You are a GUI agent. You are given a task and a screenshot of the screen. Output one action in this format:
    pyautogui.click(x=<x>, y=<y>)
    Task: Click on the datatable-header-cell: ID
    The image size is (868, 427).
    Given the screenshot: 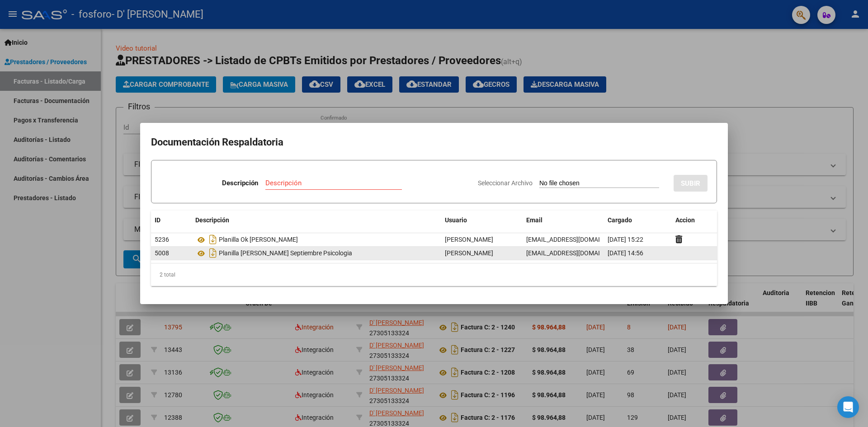 What is the action you would take?
    pyautogui.click(x=171, y=220)
    